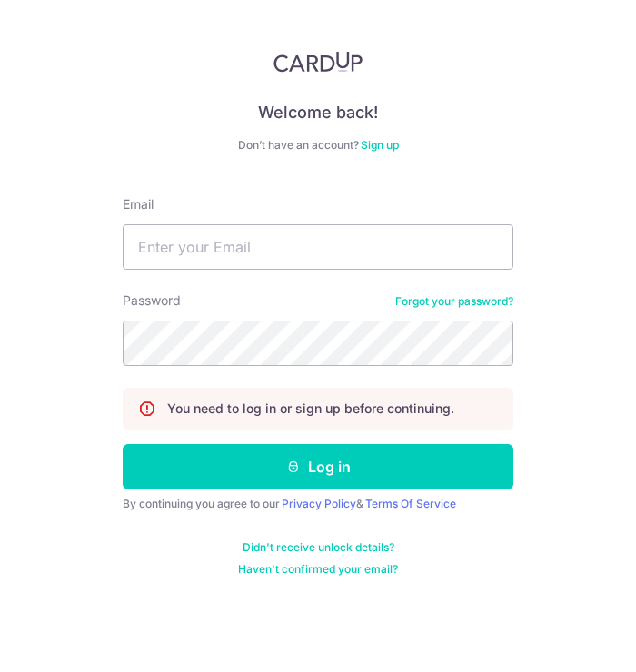 The width and height of the screenshot is (636, 672). Describe the element at coordinates (411, 503) in the screenshot. I see `a: Terms Of Service` at that location.